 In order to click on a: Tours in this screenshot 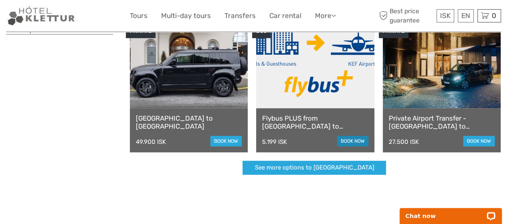, I will do `click(139, 16)`.